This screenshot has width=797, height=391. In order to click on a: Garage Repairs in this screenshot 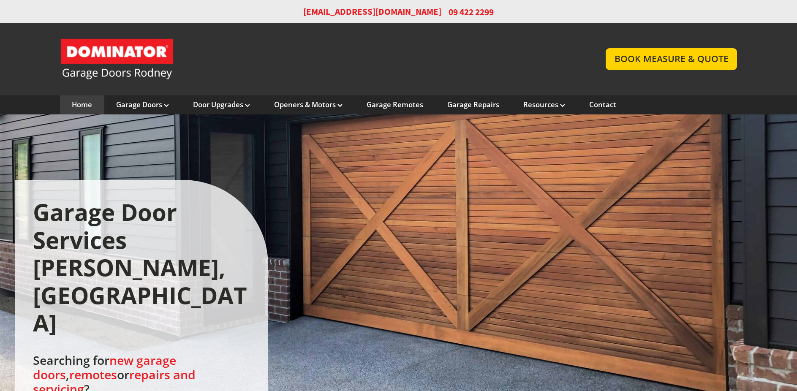, I will do `click(473, 105)`.